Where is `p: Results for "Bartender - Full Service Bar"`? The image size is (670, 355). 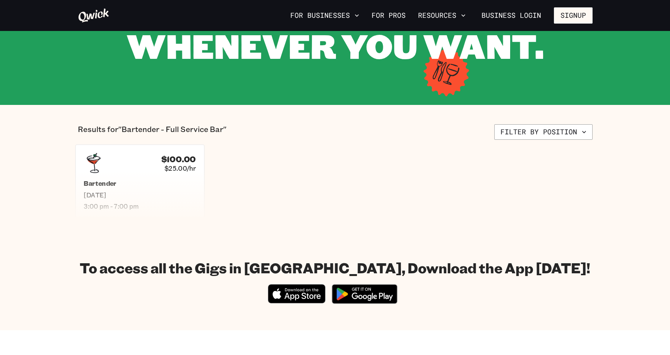
p: Results for "Bartender - Full Service Bar" is located at coordinates (152, 132).